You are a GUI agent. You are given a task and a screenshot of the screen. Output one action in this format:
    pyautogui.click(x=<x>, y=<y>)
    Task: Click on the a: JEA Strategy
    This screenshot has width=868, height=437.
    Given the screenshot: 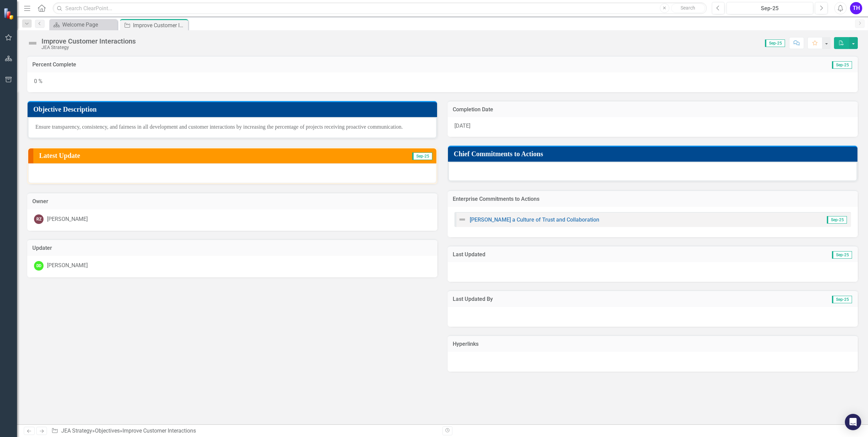 What is the action you would take?
    pyautogui.click(x=77, y=431)
    